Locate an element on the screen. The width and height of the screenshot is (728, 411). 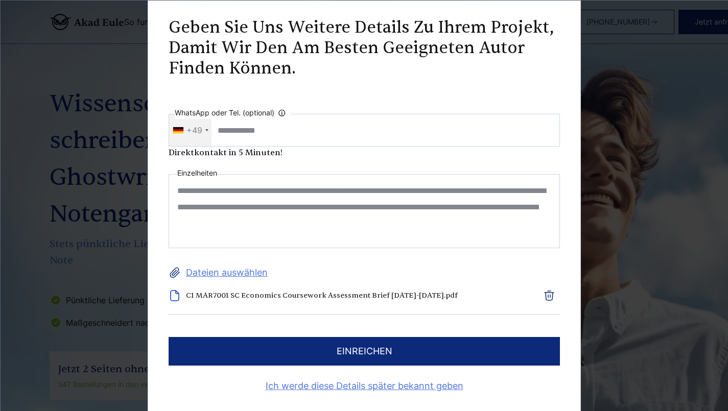
button: einreichen is located at coordinates (364, 352).